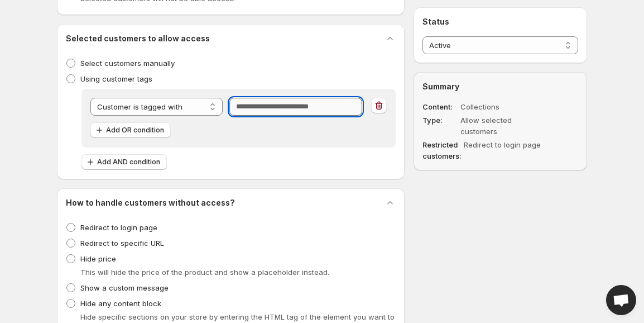 This screenshot has height=323, width=644. Describe the element at coordinates (124, 162) in the screenshot. I see `button: Add AND condition` at that location.